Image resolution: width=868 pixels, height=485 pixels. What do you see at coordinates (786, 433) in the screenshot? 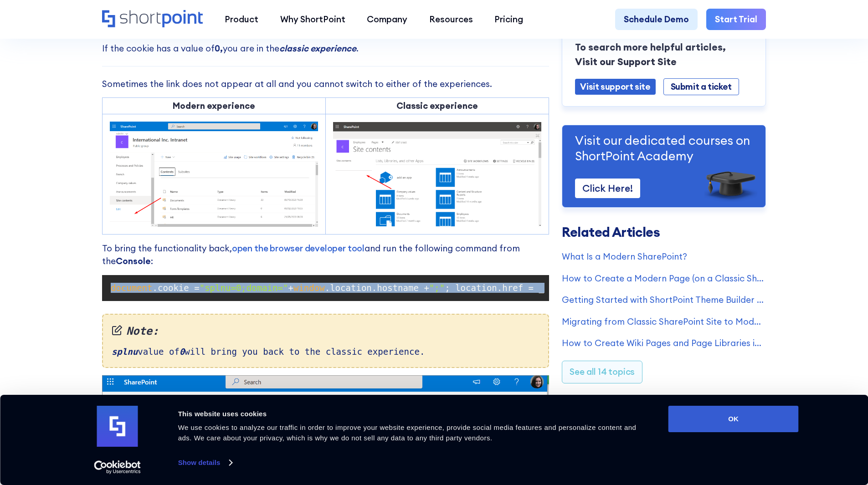
I see `div: Chat Widget` at bounding box center [786, 433].